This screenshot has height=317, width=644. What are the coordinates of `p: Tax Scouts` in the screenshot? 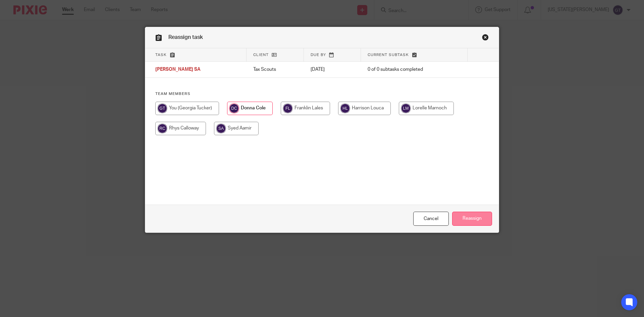 It's located at (275, 69).